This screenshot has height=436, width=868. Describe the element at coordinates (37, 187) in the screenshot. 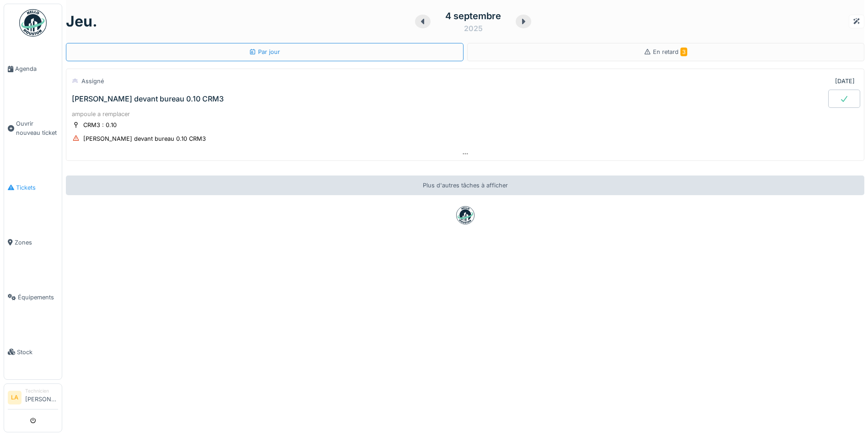

I see `span: Tickets` at that location.